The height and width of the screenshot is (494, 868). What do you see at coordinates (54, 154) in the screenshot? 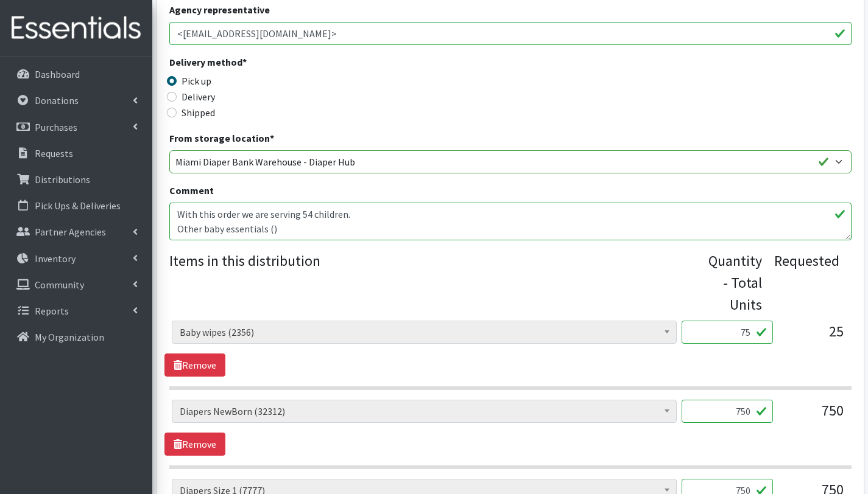
I see `p: Requests` at bounding box center [54, 154].